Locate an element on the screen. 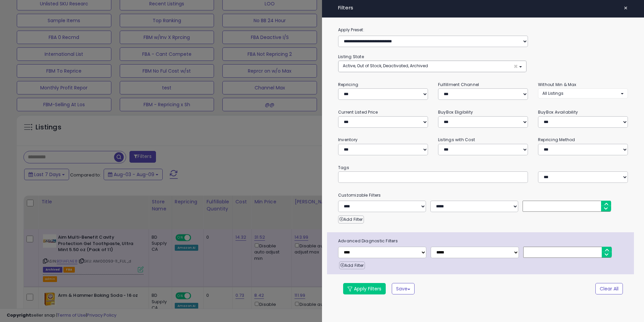  span: Active, Out of Stock, Deactivated, Archived is located at coordinates (385, 66).